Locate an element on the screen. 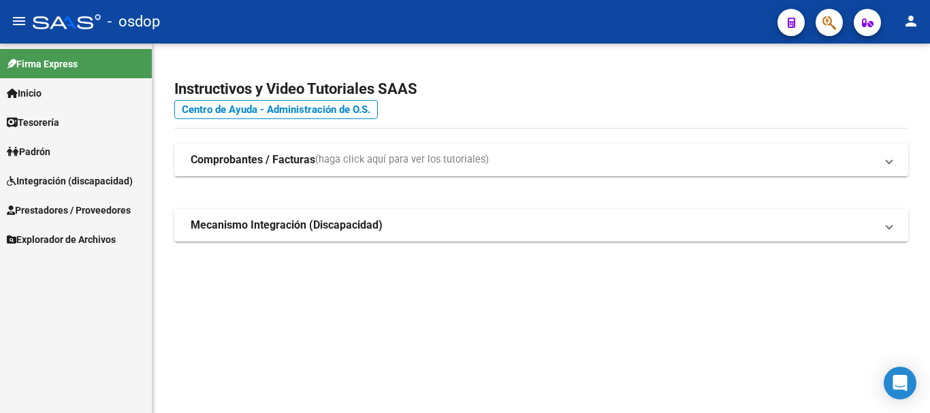  span: (haga click aquí para ver los tutoriales) is located at coordinates (402, 160).